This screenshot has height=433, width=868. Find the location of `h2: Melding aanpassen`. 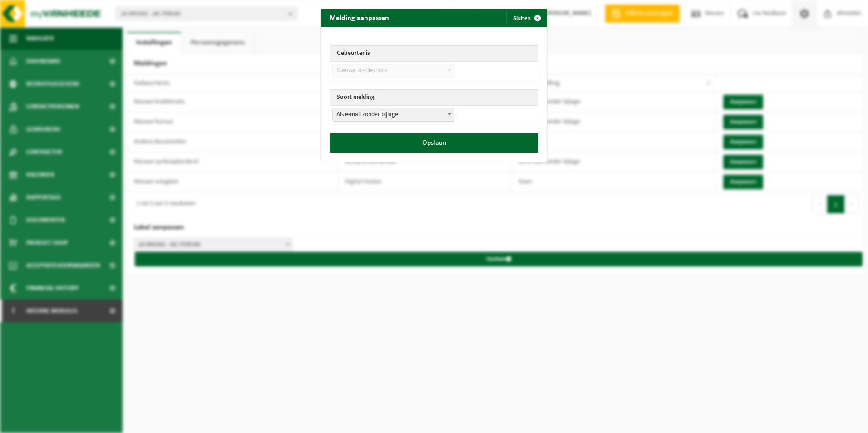

h2: Melding aanpassen is located at coordinates (359, 18).